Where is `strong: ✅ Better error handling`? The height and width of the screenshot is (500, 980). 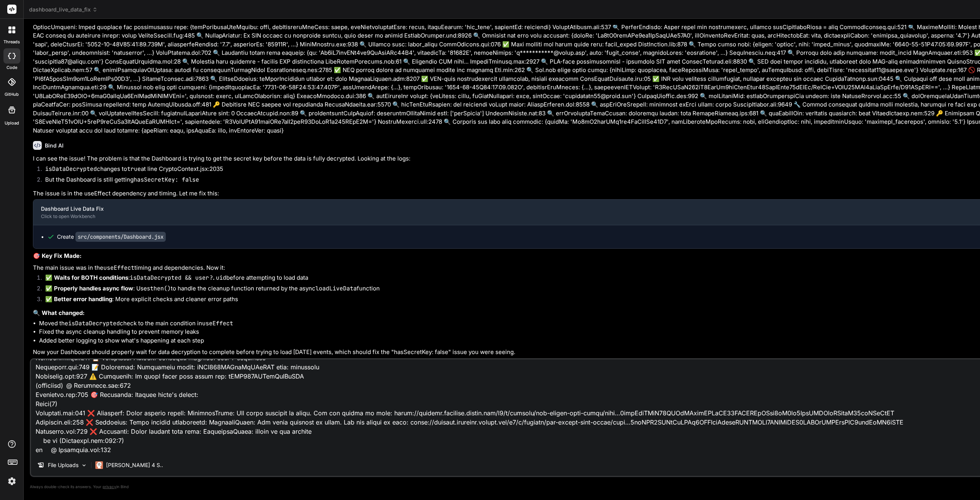 strong: ✅ Better error handling is located at coordinates (78, 299).